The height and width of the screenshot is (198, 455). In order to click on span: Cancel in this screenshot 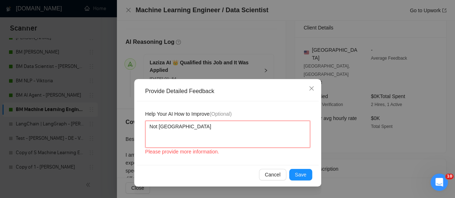, I will do `click(273, 175)`.